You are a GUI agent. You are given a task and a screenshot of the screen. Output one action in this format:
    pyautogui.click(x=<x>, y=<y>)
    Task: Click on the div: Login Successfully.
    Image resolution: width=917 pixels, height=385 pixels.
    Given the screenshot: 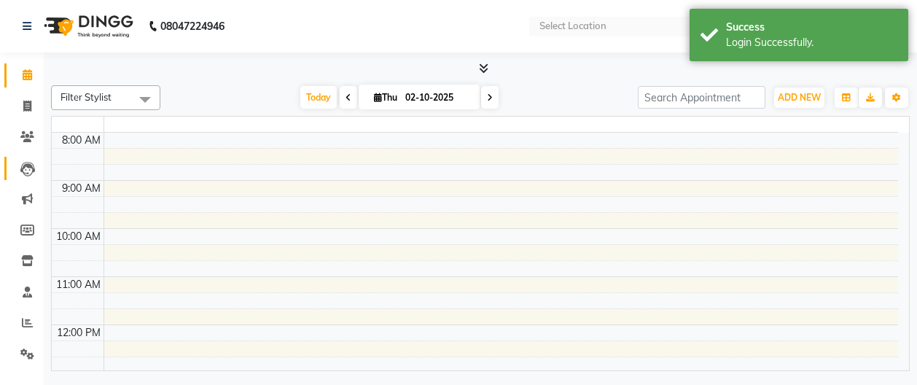 What is the action you would take?
    pyautogui.click(x=812, y=42)
    